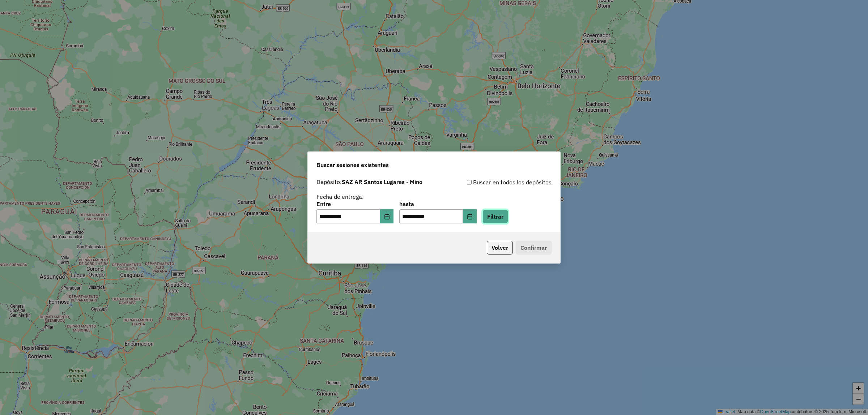  What do you see at coordinates (495, 216) in the screenshot?
I see `button: Filtrar` at bounding box center [495, 216].